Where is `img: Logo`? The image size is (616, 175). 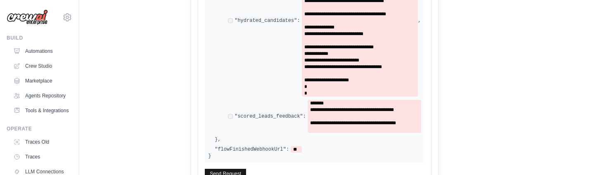 img: Logo is located at coordinates (27, 17).